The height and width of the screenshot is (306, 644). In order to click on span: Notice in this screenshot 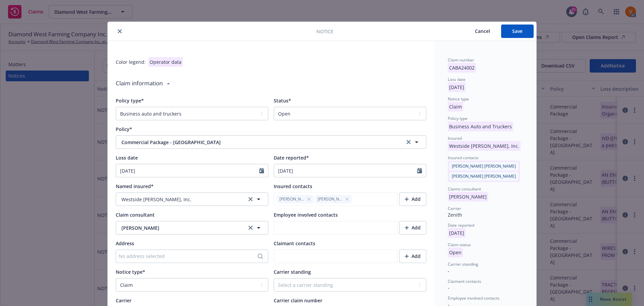, I will do `click(324, 31)`.